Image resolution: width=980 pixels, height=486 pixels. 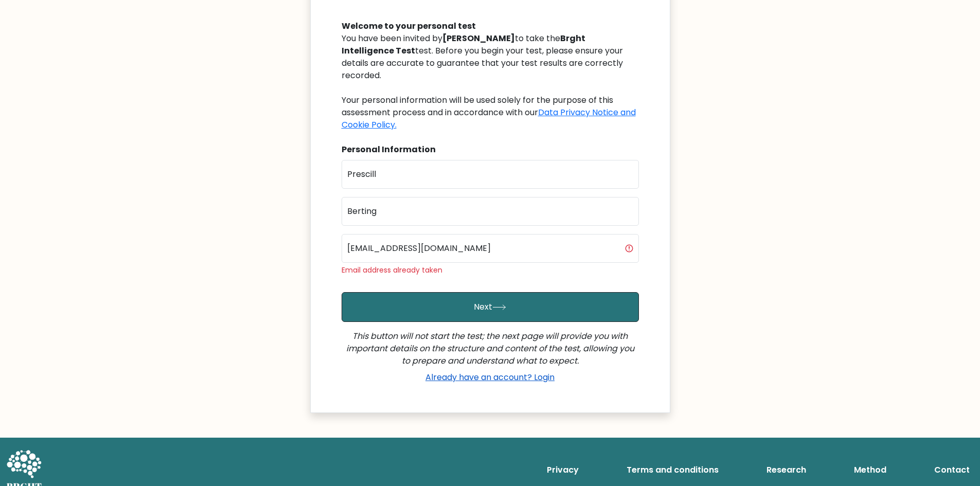 What do you see at coordinates (490, 174) in the screenshot?
I see `input: First name` at bounding box center [490, 174].